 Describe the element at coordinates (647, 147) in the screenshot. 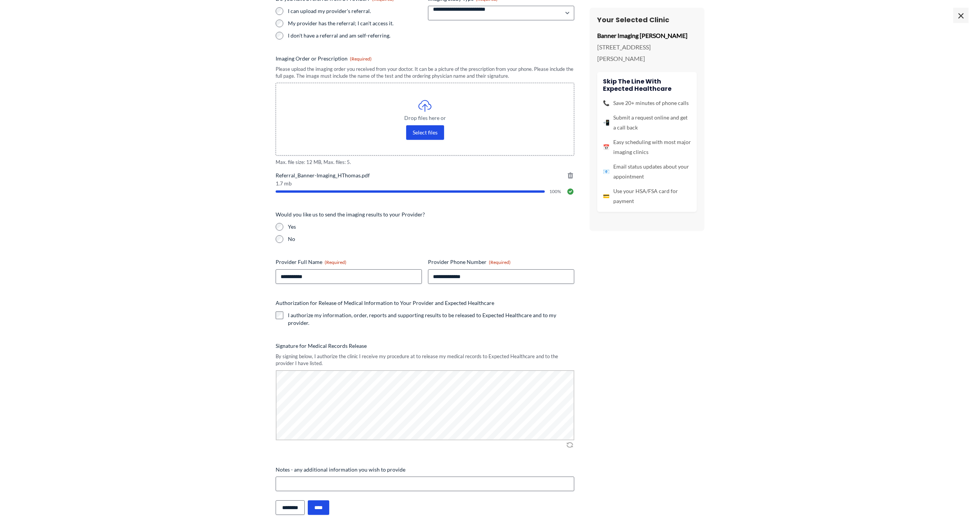

I see `li: Easy scheduling with most major imaging clinics` at that location.